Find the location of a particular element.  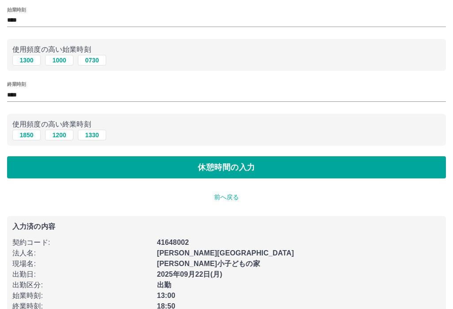

button: 1000 is located at coordinates (59, 60).